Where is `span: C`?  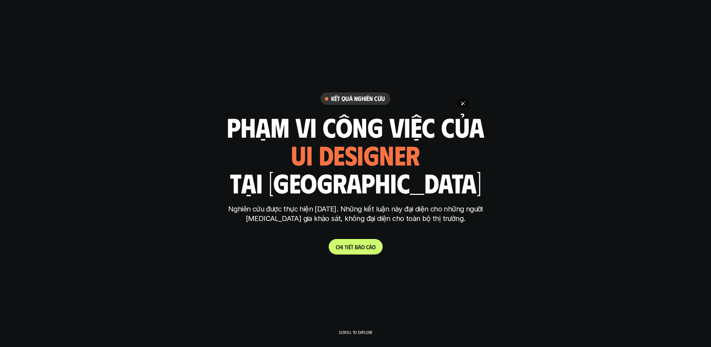 span: C is located at coordinates (337, 246).